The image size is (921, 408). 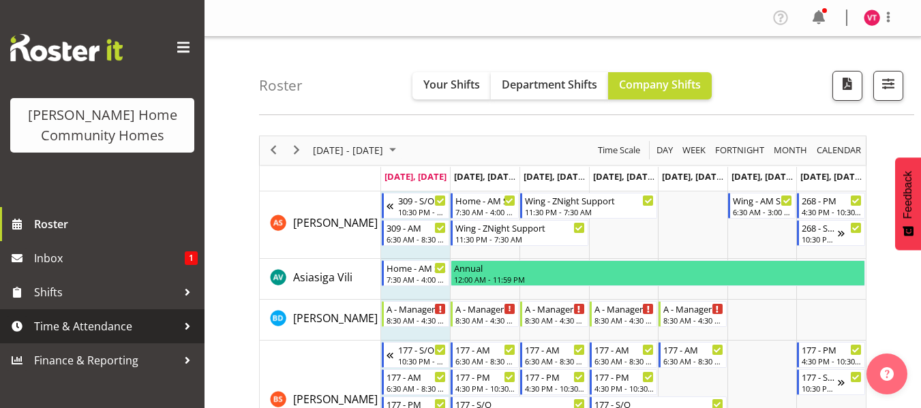 What do you see at coordinates (831, 233) in the screenshot?
I see `div: Arshdeep Singh"s event - 268 - S/O Begin From Sunday, October 5, 2025 at 10:30:00 PM GMT+13:00 En...` at bounding box center [831, 233].